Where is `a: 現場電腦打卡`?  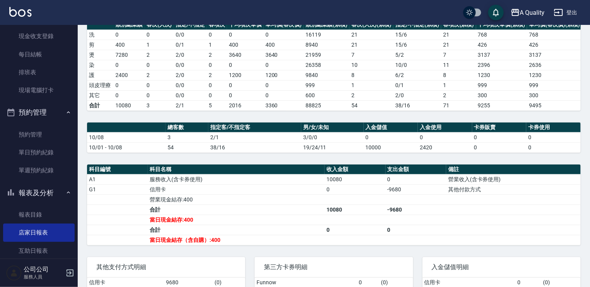
a: 現場電腦打卡 is located at coordinates (39, 90).